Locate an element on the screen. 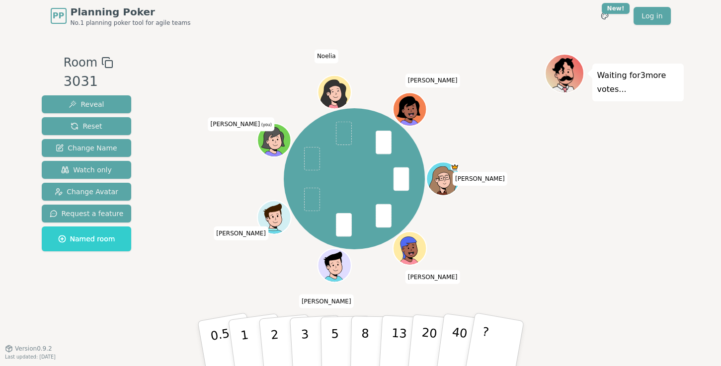  span: Version 0.9.2 is located at coordinates (33, 349).